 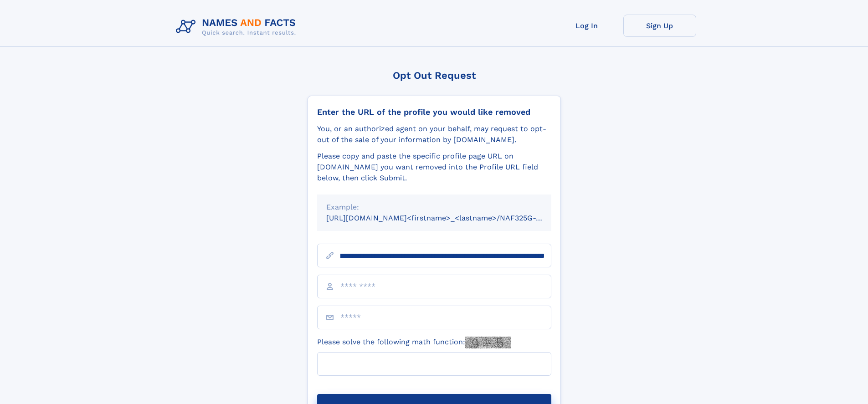 What do you see at coordinates (434, 207) in the screenshot?
I see `div: Example:` at bounding box center [434, 207].